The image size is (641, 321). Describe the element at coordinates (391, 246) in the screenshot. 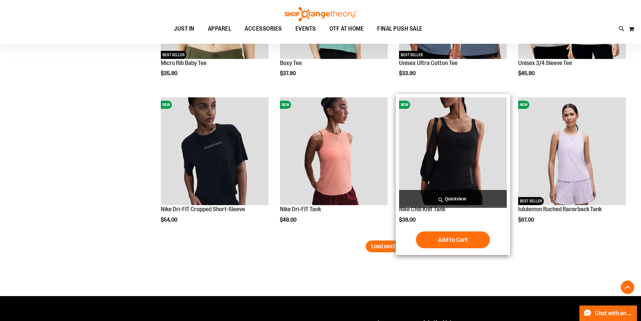

I see `span: Load next items` at that location.